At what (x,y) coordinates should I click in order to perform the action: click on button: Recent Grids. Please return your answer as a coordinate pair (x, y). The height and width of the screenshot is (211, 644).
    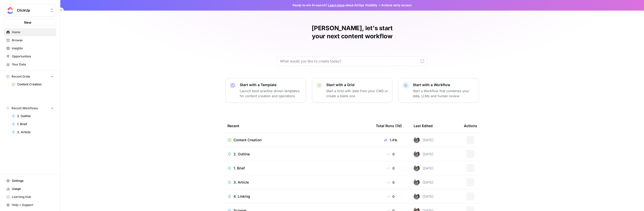
    Looking at the image, I should click on (30, 77).